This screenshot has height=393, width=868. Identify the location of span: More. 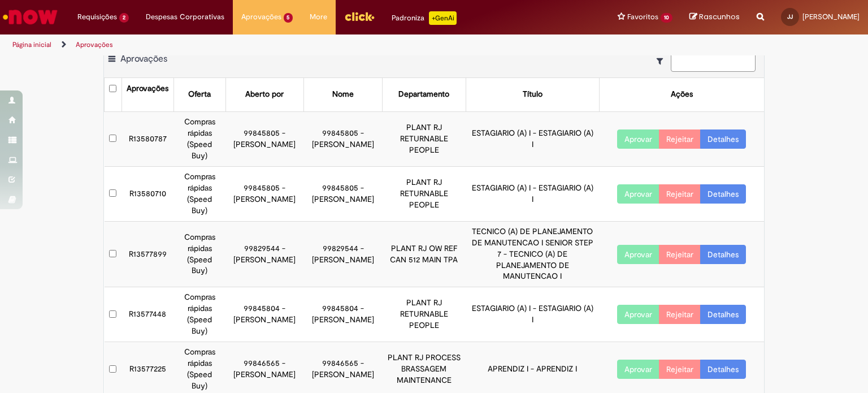
(318, 17).